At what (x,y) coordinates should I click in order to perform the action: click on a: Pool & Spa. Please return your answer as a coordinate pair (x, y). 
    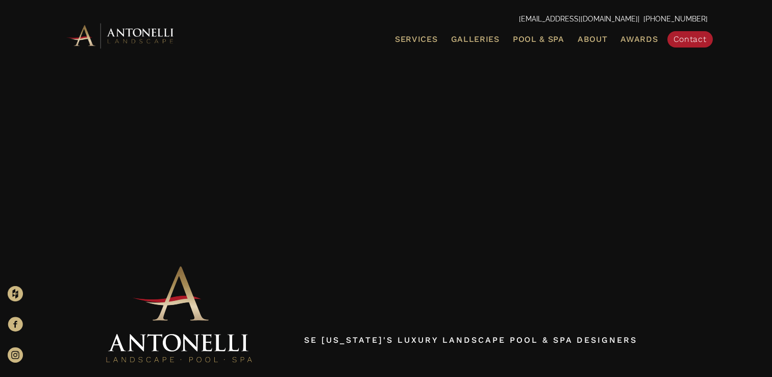
    Looking at the image, I should click on (539, 39).